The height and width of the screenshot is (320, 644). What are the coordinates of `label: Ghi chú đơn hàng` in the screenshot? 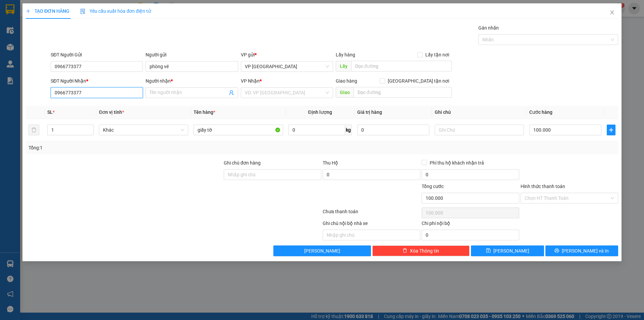 It's located at (242, 163).